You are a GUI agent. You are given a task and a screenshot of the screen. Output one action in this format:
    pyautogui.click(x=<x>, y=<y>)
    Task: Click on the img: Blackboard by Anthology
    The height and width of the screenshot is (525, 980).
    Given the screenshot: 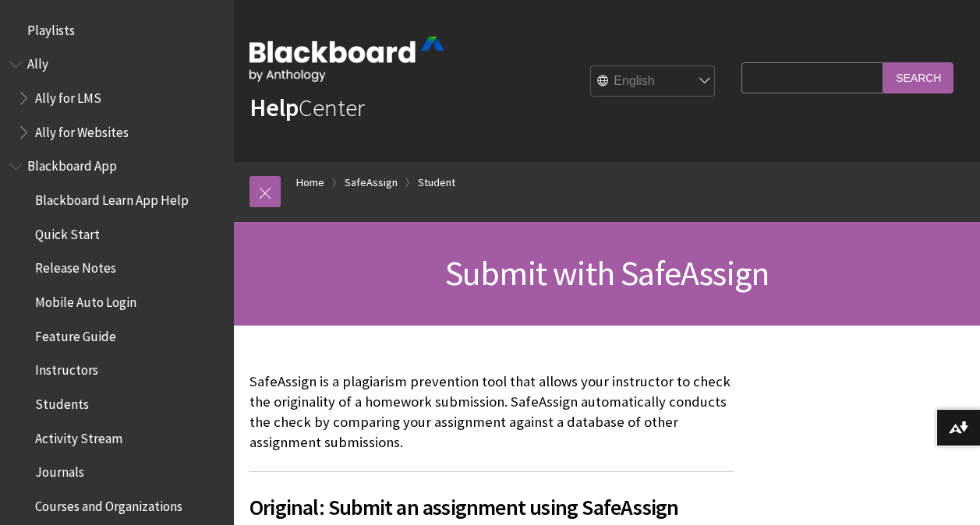 What is the action you would take?
    pyautogui.click(x=347, y=60)
    